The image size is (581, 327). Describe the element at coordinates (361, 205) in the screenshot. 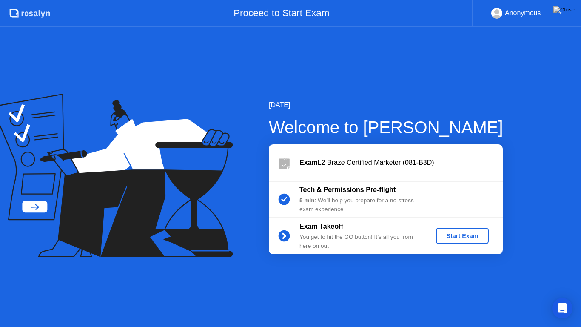

I see `div: : We’ll help you prepare for a no-stress exam experience` at that location.